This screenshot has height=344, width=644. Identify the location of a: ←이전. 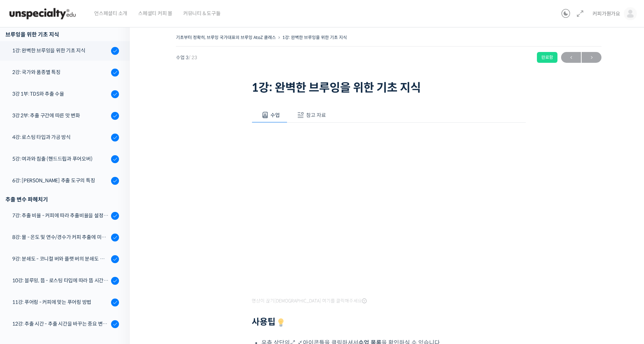
(570, 57).